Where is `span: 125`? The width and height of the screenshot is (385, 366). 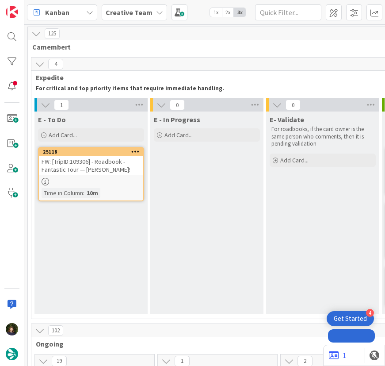
span: 125 is located at coordinates (52, 34).